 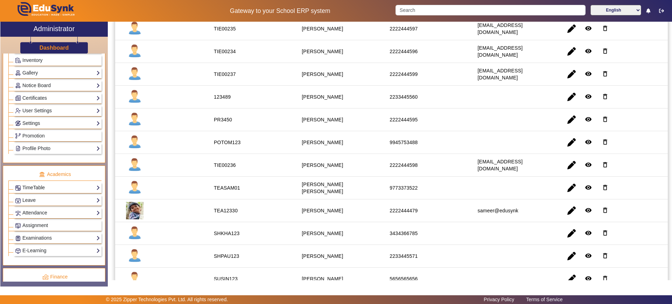 What do you see at coordinates (403, 51) in the screenshot?
I see `div: 2222444596` at bounding box center [403, 51].